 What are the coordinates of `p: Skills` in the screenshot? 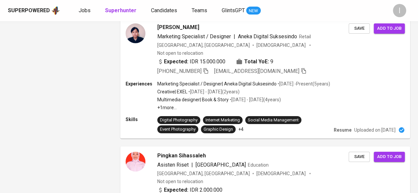 It's located at (142, 120).